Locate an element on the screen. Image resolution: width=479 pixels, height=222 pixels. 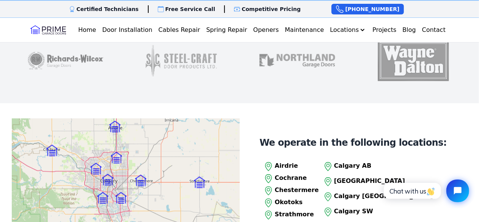
p: Competitive Pricing is located at coordinates (271, 9).